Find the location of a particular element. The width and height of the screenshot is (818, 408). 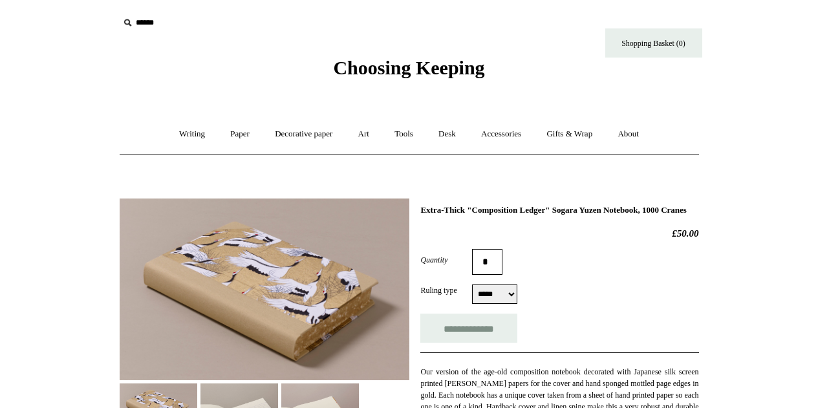

a: Tools is located at coordinates (403, 134).